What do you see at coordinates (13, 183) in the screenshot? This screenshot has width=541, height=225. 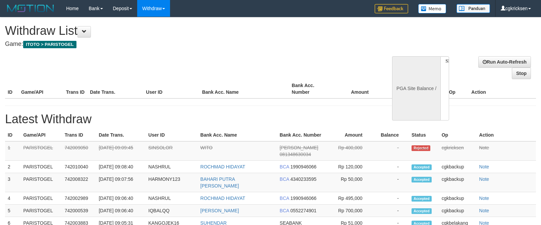 I see `td: 3` at bounding box center [13, 183].